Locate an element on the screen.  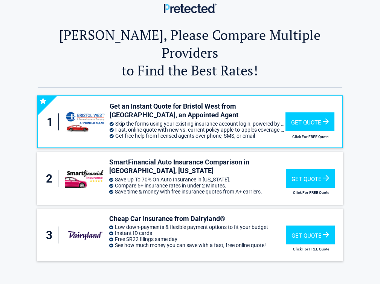
li: Fast, online quote with new vs. current policy apple-to-apples coverage comparison is located at coordinates (197, 130).